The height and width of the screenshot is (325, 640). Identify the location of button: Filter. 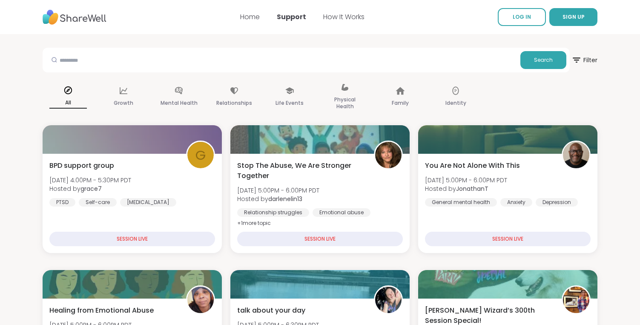
(584, 60).